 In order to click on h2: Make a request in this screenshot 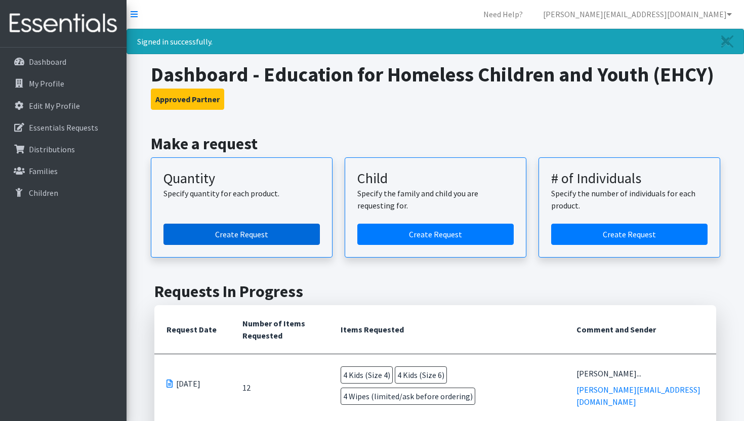, I will do `click(435, 144)`.